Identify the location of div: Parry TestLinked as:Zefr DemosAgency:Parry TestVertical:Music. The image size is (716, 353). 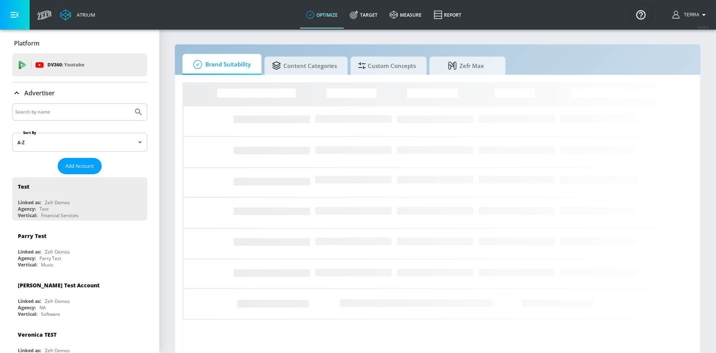
(80, 248).